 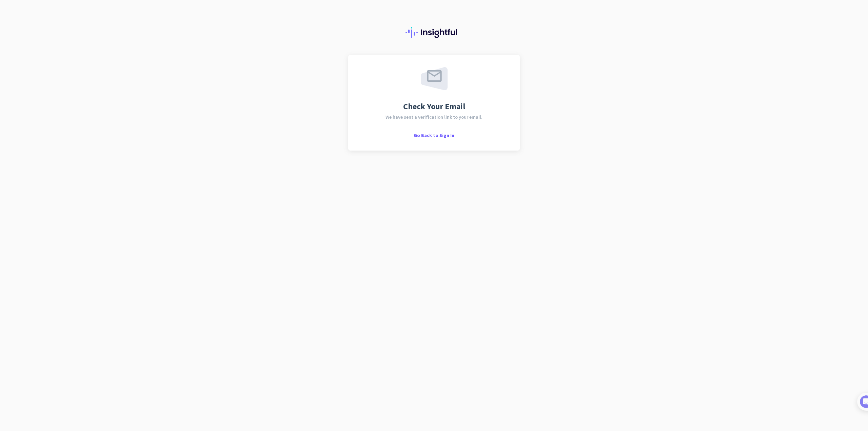 What do you see at coordinates (434, 33) in the screenshot?
I see `img: Insightful` at bounding box center [434, 33].